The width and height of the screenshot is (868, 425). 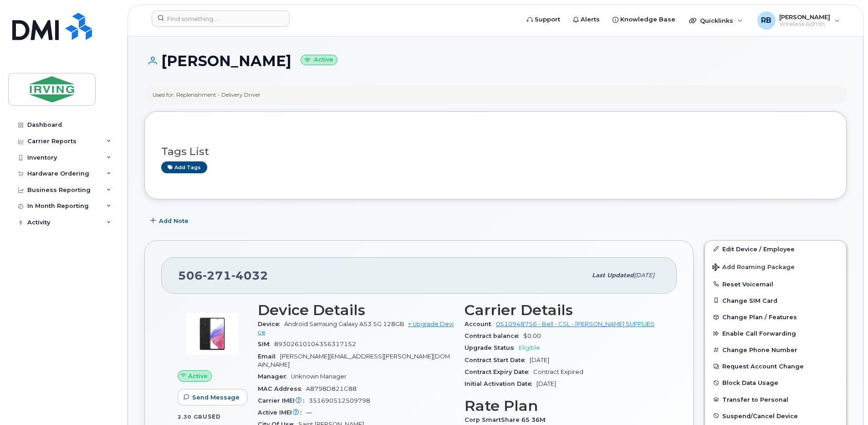 What do you see at coordinates (499, 371) in the screenshot?
I see `span: Contract Expiry Date` at bounding box center [499, 371].